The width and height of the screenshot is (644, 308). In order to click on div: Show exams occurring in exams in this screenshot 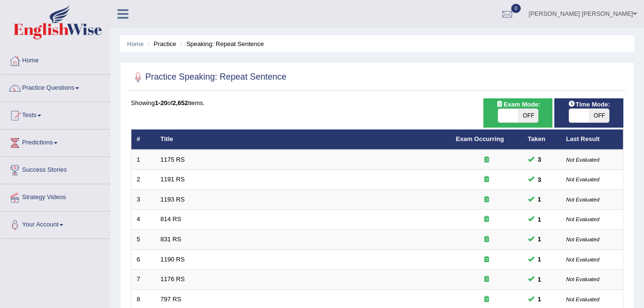, I will do `click(518, 113)`.